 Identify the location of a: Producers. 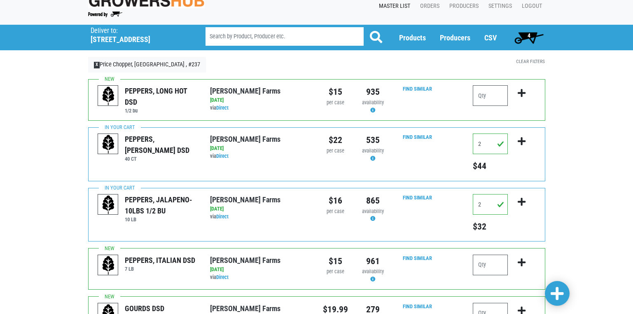
(455, 38).